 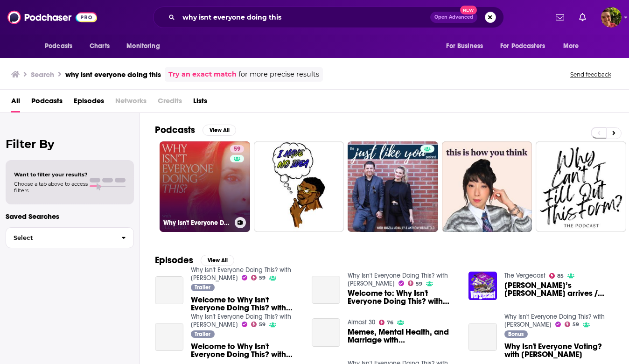 What do you see at coordinates (42, 74) in the screenshot?
I see `h3: Search` at bounding box center [42, 74].